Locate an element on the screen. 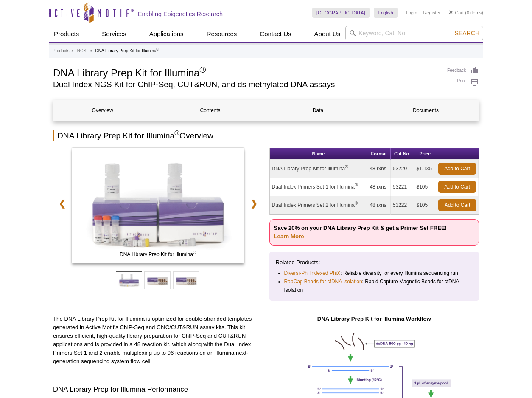  a: About Us is located at coordinates (327, 34).